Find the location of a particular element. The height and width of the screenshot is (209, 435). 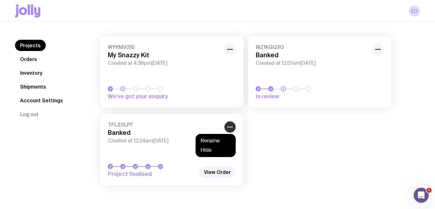

a: Account Settings is located at coordinates (41, 101).